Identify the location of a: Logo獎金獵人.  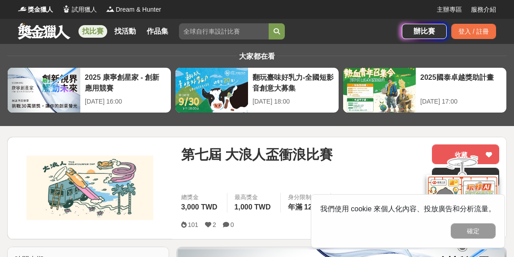
(35, 9).